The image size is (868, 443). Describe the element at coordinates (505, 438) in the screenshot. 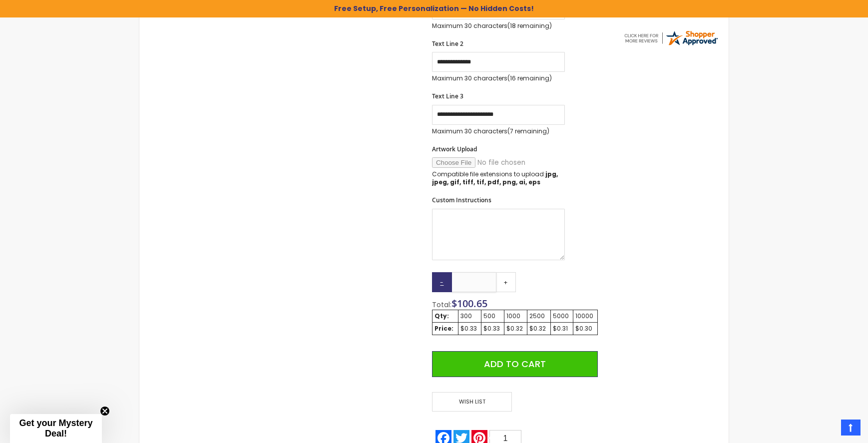

I see `span: 1` at that location.